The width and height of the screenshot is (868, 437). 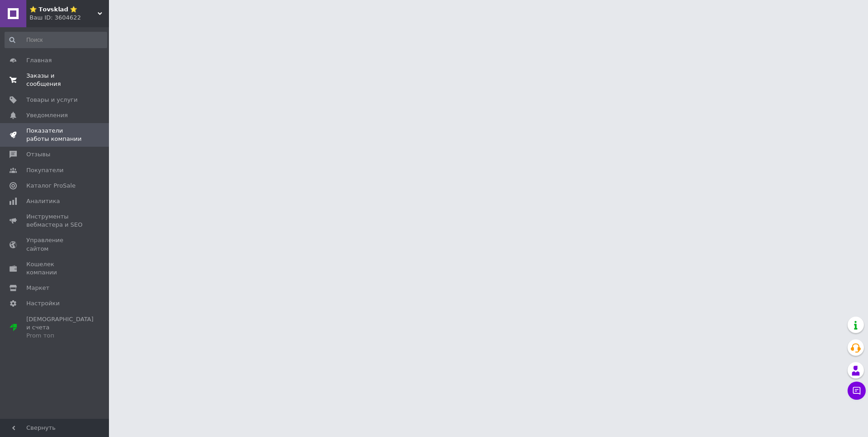 I want to click on span: Показатели работы компании, so click(x=55, y=135).